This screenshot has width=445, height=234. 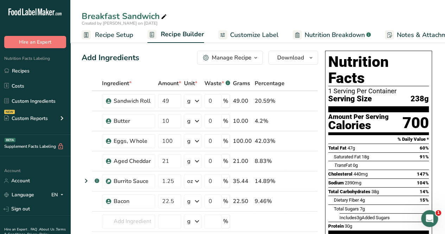 I want to click on span: Fat, so click(x=343, y=165).